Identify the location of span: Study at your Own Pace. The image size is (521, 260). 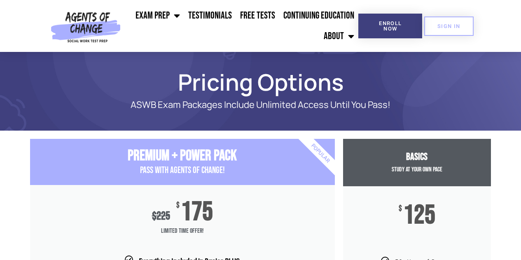
(417, 169).